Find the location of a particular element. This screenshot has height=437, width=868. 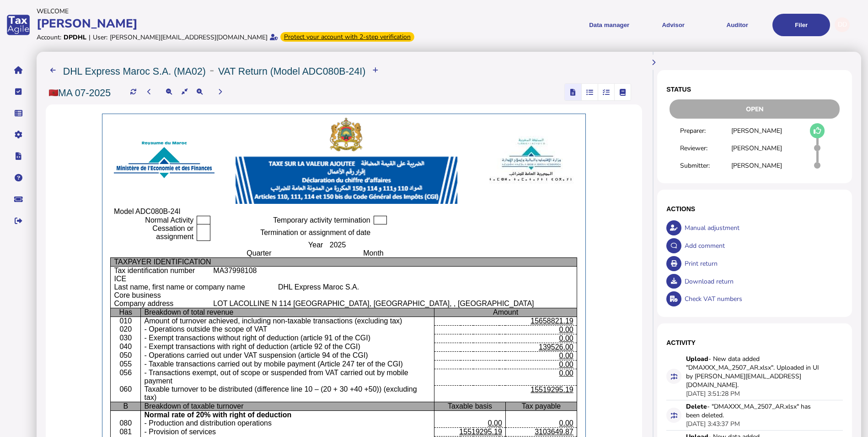

p: Quarter is located at coordinates (242, 253).